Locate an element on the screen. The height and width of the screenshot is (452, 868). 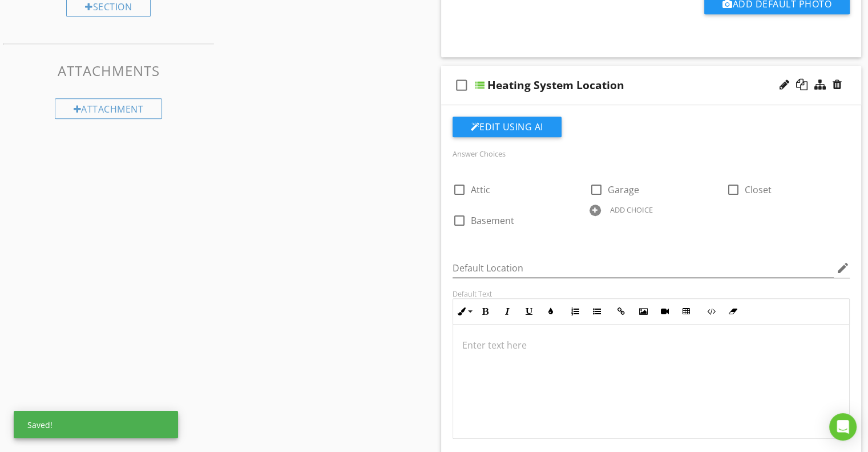
div: Saved! is located at coordinates (96, 424).